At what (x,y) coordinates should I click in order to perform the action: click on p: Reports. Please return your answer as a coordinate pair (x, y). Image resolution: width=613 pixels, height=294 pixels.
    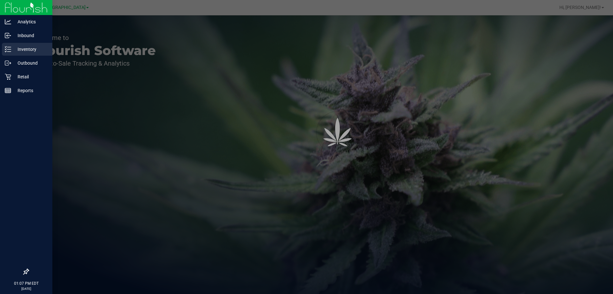
    Looking at the image, I should click on (30, 90).